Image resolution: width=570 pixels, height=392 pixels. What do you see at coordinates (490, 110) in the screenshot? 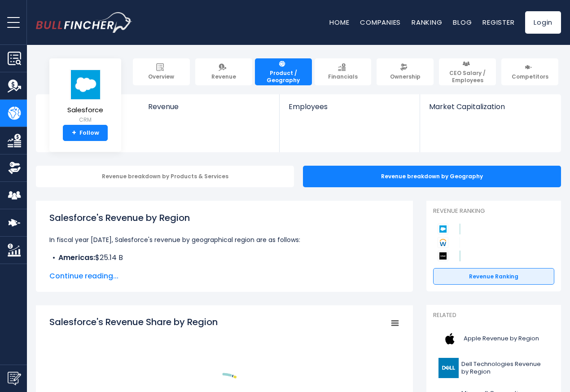
I see `a: Market Capitalization` at bounding box center [490, 110].